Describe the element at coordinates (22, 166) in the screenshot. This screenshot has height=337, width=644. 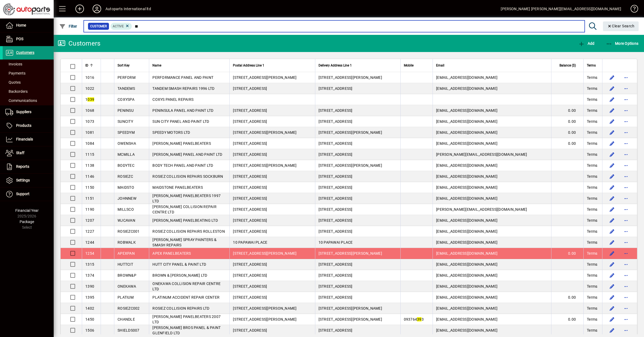
I see `span: Reports` at that location.